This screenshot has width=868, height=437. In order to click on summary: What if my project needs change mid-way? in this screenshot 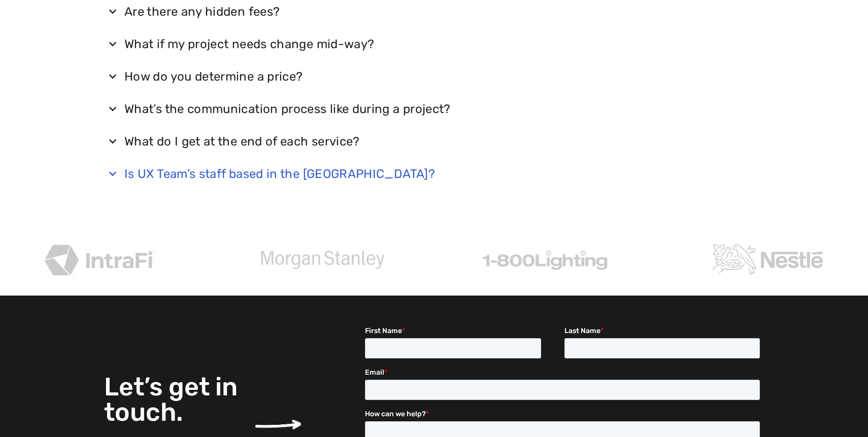, I will do `click(434, 44)`.